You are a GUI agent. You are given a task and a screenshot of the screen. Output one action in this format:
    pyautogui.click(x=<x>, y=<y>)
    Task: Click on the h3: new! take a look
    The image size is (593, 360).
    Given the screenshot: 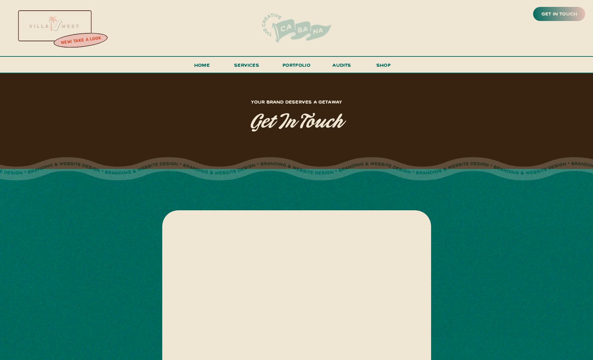 What is the action you would take?
    pyautogui.click(x=81, y=41)
    